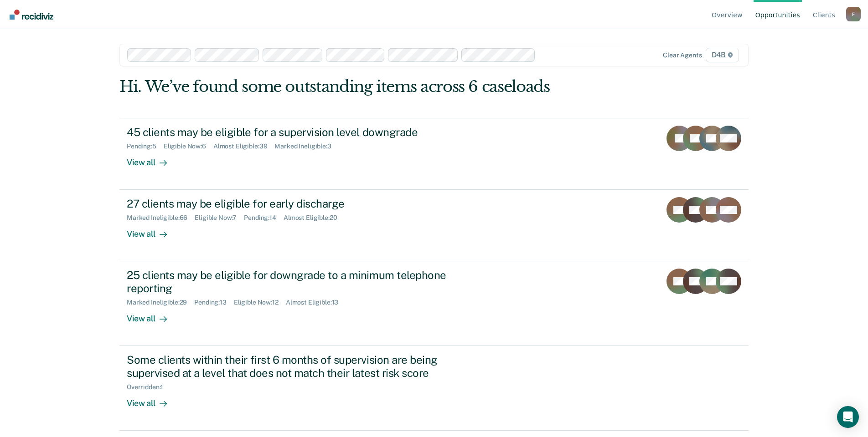 Image resolution: width=868 pixels, height=437 pixels. I want to click on div: Pending : 14, so click(264, 218).